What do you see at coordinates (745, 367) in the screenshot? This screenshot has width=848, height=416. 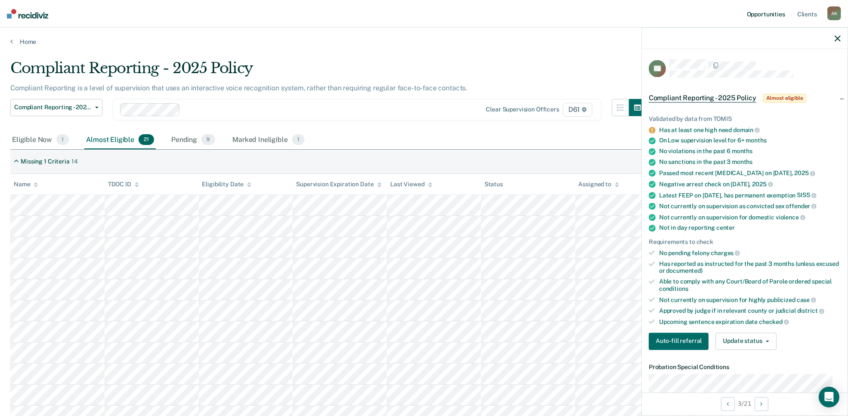 I see `dt: Probation Special Conditions` at bounding box center [745, 367].